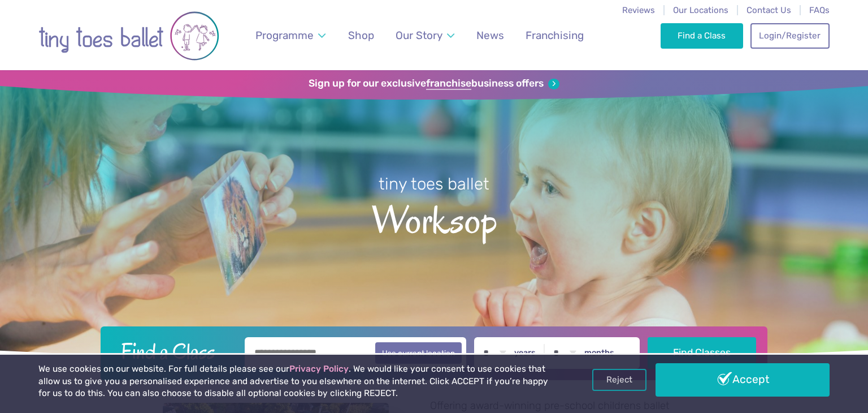  I want to click on a: Accept, so click(743, 380).